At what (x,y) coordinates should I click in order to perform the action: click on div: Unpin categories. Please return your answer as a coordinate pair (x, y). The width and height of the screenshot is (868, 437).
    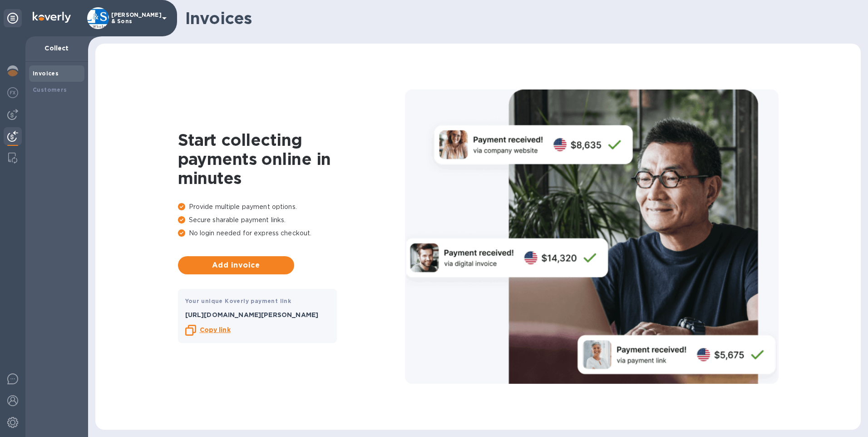
    Looking at the image, I should click on (13, 19).